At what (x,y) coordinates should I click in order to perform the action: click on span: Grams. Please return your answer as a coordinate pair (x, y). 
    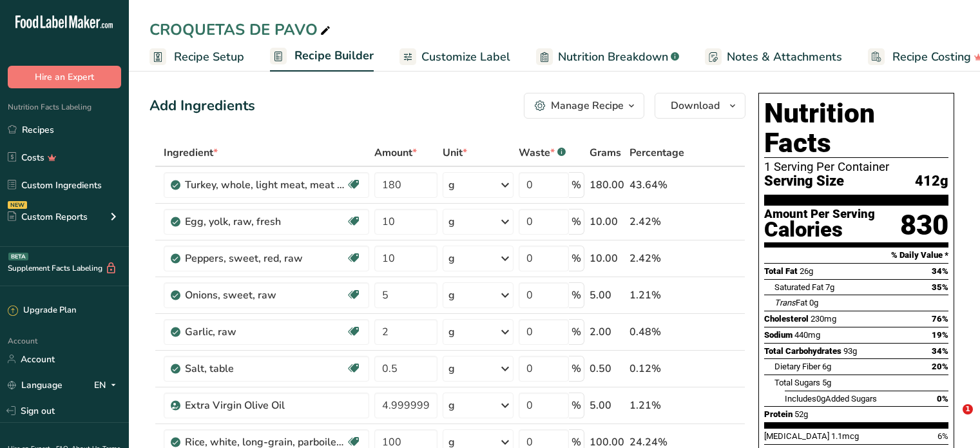
    Looking at the image, I should click on (605, 153).